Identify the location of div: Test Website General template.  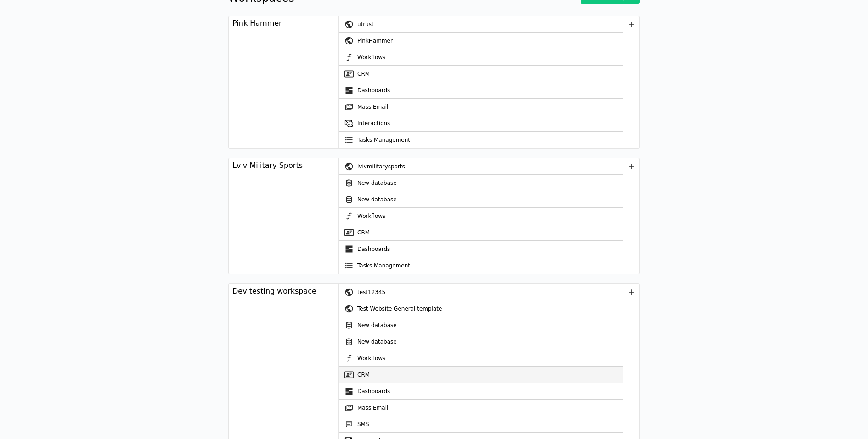
(490, 309).